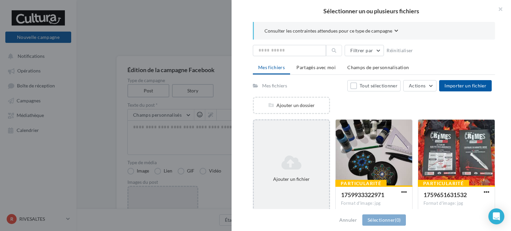  What do you see at coordinates (371, 11) in the screenshot?
I see `h2: Sélectionner un ou plusieurs fichiers` at bounding box center [371, 11].